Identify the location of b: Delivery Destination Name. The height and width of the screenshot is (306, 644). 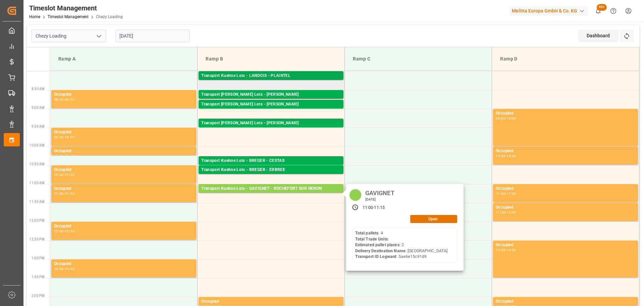
(381, 251).